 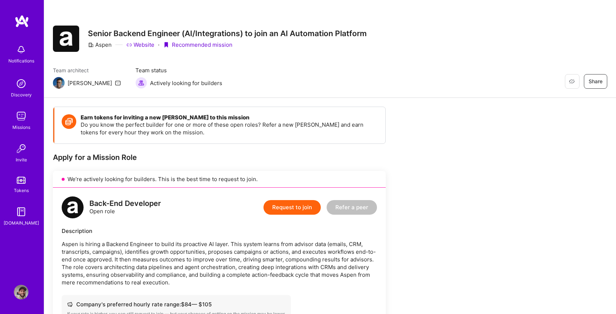 What do you see at coordinates (21, 159) in the screenshot?
I see `div: Invite` at bounding box center [21, 159].